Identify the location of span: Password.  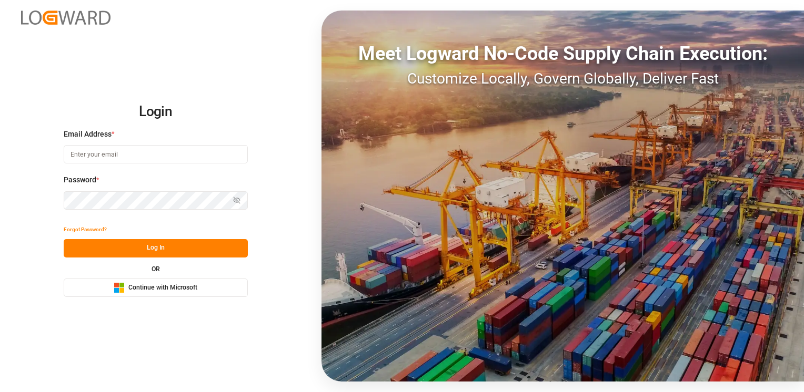
(80, 180).